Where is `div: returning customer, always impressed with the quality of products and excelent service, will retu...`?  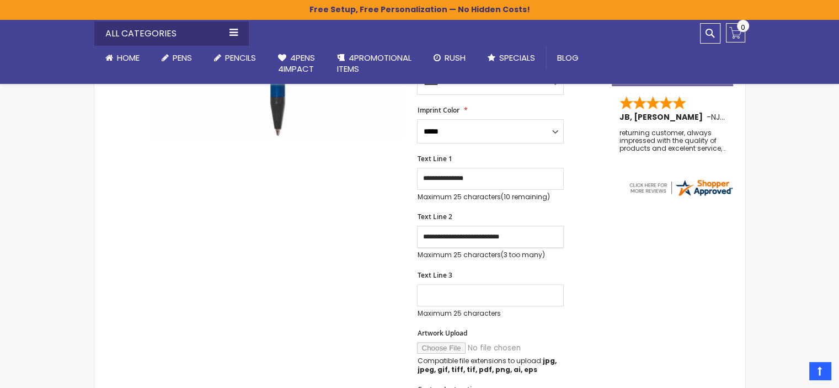
div: returning customer, always impressed with the quality of products and excelent service, will retu... is located at coordinates (673, 141).